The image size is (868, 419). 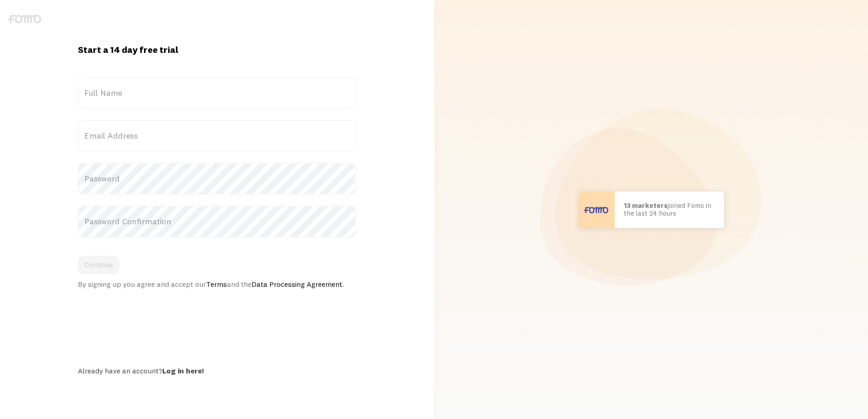 I want to click on a: Terms, so click(x=216, y=284).